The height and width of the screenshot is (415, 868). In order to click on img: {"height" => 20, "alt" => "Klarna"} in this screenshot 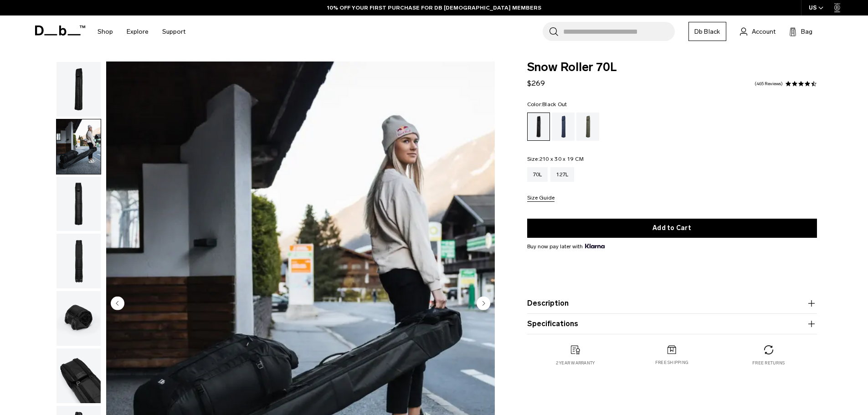, I will do `click(594, 246)`.